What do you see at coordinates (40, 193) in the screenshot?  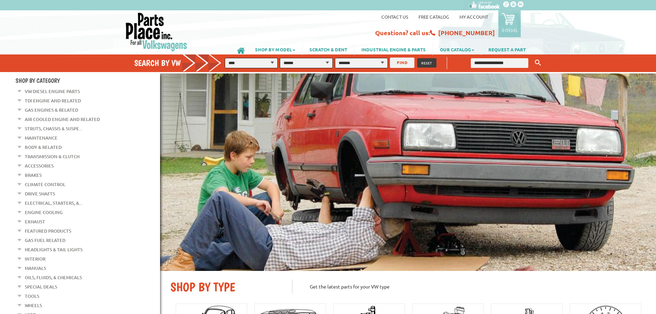 I see `a: Drive Shafts` at bounding box center [40, 193].